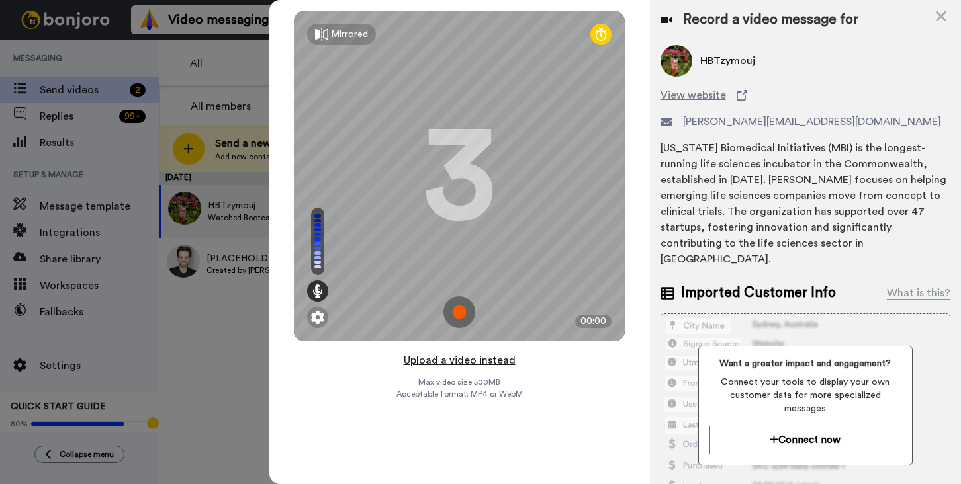  Describe the element at coordinates (805, 396) in the screenshot. I see `span: Connect your tools to display your own customer data for more specialized messages` at that location.